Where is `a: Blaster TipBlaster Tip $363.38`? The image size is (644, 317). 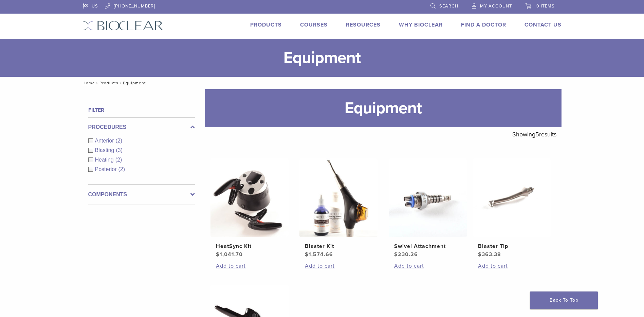
a: Blaster TipBlaster Tip $363.38 is located at coordinates (512, 208).